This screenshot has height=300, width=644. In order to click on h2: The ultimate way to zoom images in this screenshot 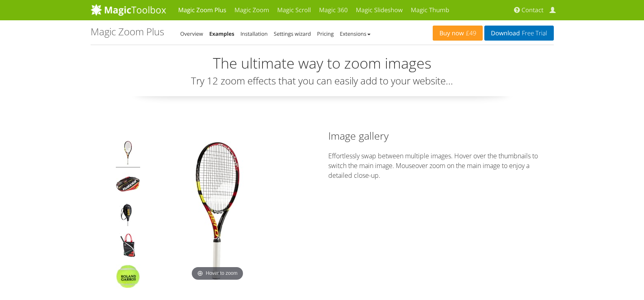, I will do `click(322, 64)`.